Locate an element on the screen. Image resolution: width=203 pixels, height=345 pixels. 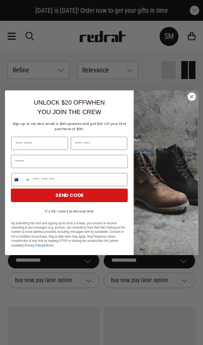
span: WHEN is located at coordinates (95, 102).